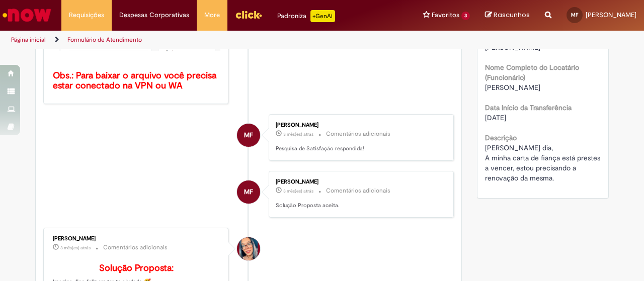 The image size is (644, 281). What do you see at coordinates (512, 14) in the screenshot?
I see `span: Rascunhos` at bounding box center [512, 14].